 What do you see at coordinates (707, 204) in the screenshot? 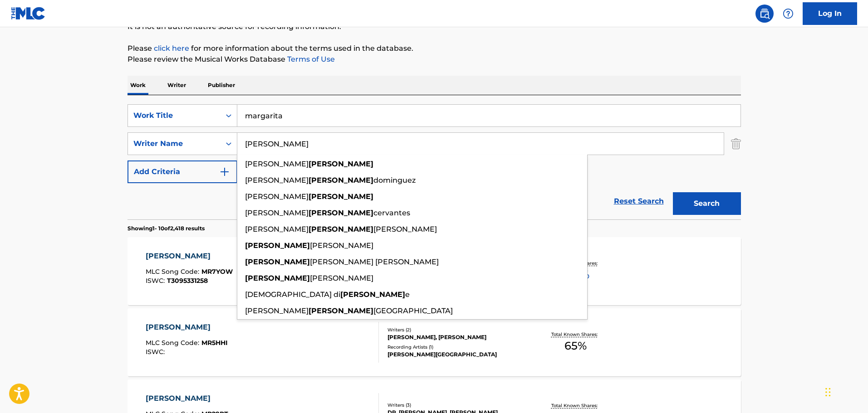
I see `button: Search` at bounding box center [707, 204].